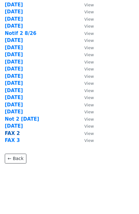 The width and height of the screenshot is (139, 214). Describe the element at coordinates (20, 33) in the screenshot. I see `strong: Notif 2 8/26` at that location.